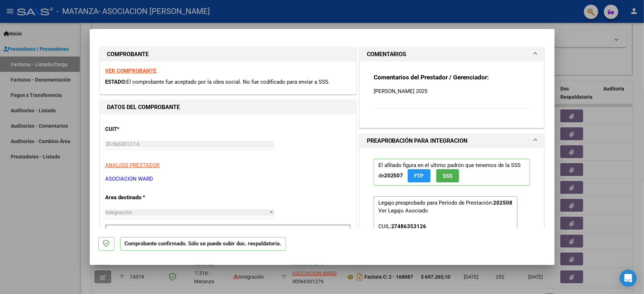 This screenshot has width=644, height=294. I want to click on p: El afiliado figura en el ultimo padrón que tenemos de la SSS de, so click(452, 172).